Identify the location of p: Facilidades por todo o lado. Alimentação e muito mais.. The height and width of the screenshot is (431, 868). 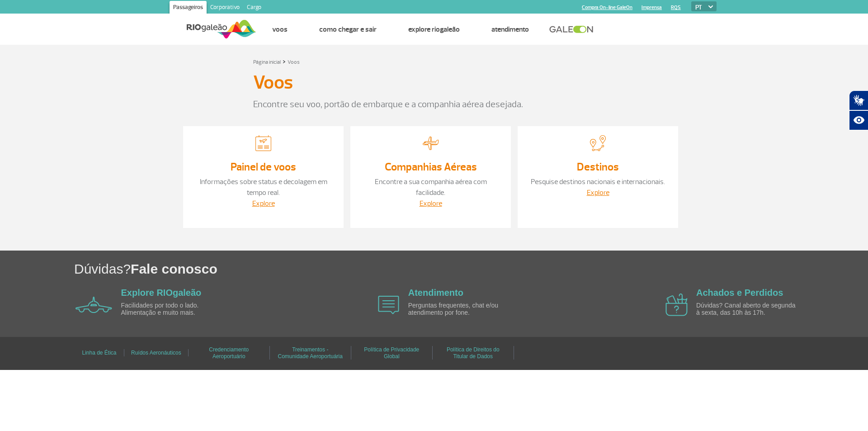
(173, 309).